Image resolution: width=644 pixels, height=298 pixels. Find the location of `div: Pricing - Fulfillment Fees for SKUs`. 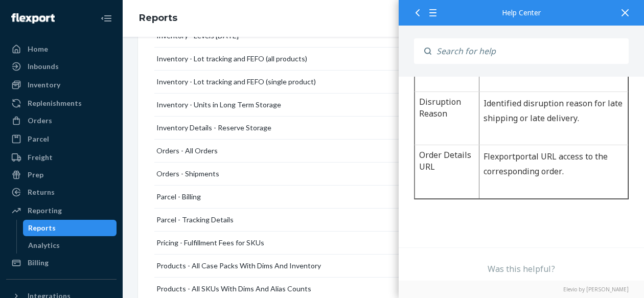

div: Pricing - Fulfillment Fees for SKUs is located at coordinates (210, 242).